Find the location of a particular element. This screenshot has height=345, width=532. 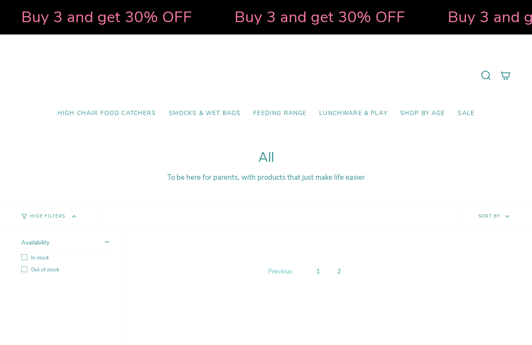

span: Feeding Range is located at coordinates (280, 113).